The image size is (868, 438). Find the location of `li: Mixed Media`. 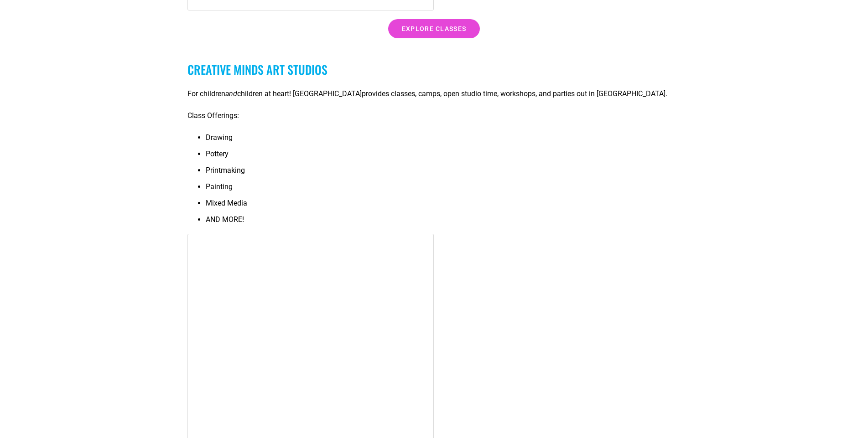

li: Mixed Media is located at coordinates (443, 206).